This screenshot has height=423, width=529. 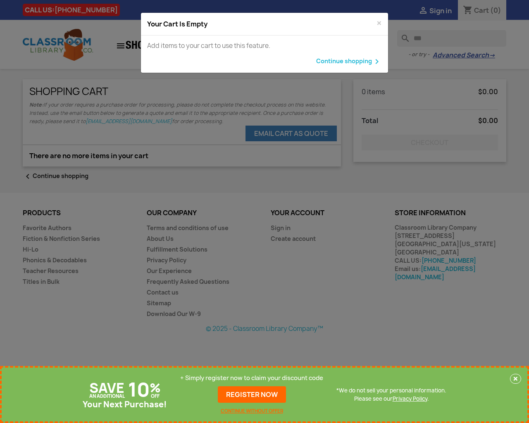 I want to click on p: Add items to your cart to use this feature., so click(x=265, y=46).